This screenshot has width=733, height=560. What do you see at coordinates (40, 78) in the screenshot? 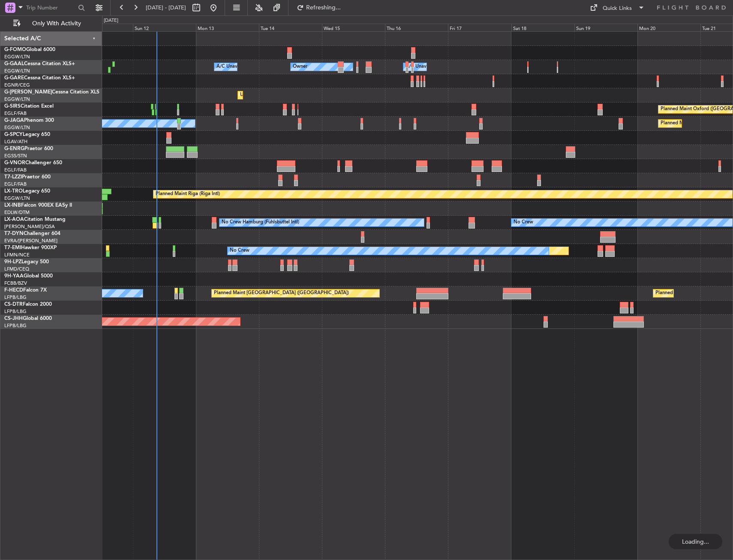
I see `a: G-GARECessna Citation XLS+` at bounding box center [40, 78].